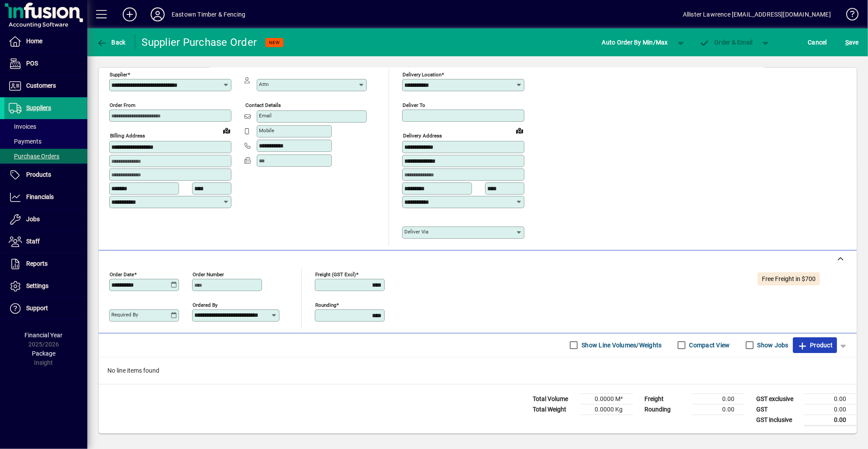  Describe the element at coordinates (414, 105) in the screenshot. I see `mat-label: Deliver To` at that location.